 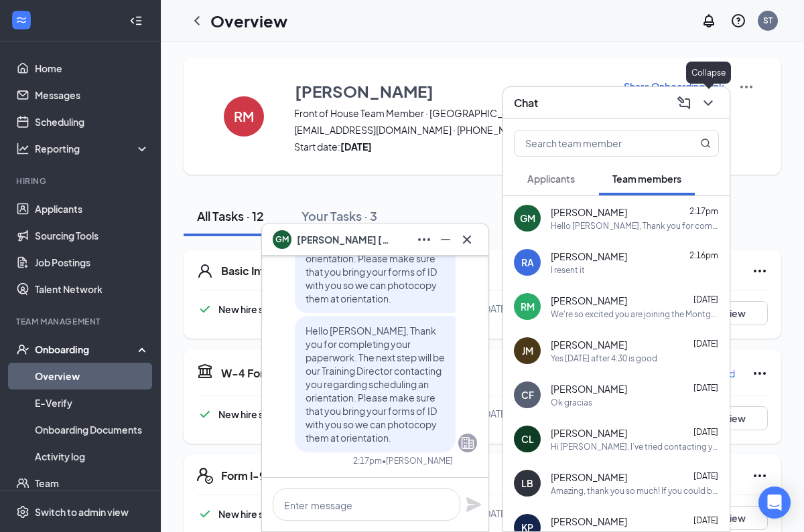 I want to click on svg: TaxGovernmentIcon, so click(x=205, y=371).